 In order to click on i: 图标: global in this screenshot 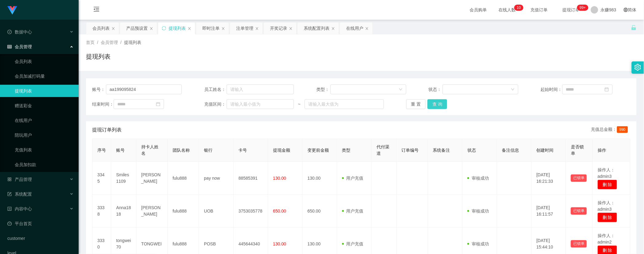, I will do `click(626, 10)`.